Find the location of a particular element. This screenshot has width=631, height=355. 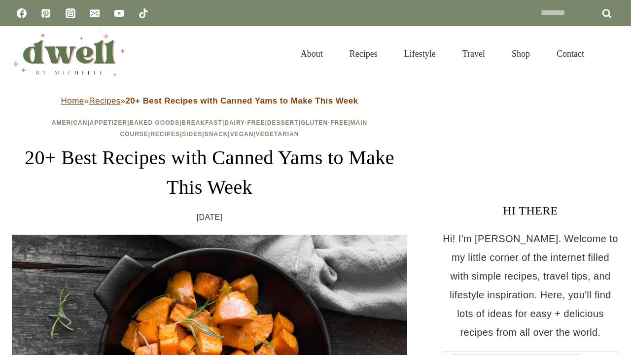

a: Snack is located at coordinates (216, 134).